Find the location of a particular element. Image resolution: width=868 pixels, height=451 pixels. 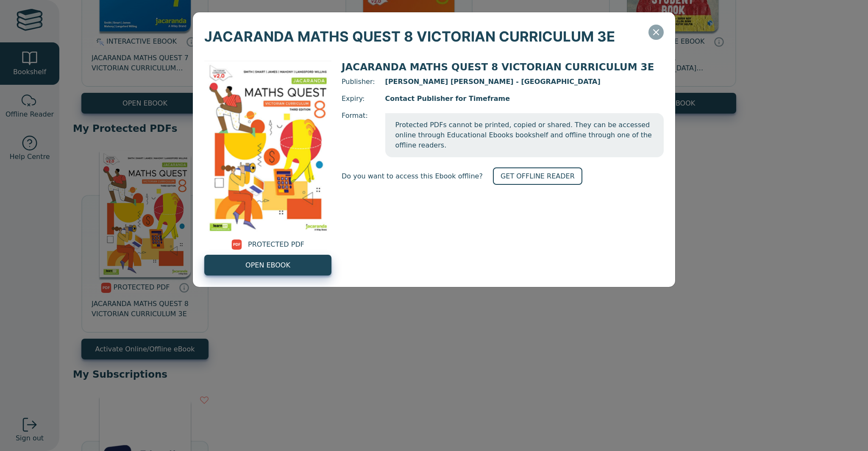

span: Format: is located at coordinates (358, 134).